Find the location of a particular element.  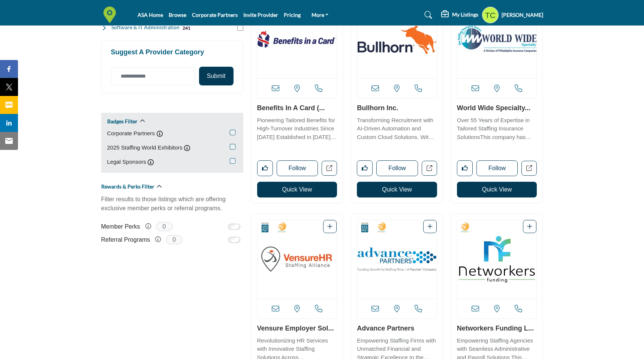

a: Open bullhorn-inc in new tab is located at coordinates (429, 168).